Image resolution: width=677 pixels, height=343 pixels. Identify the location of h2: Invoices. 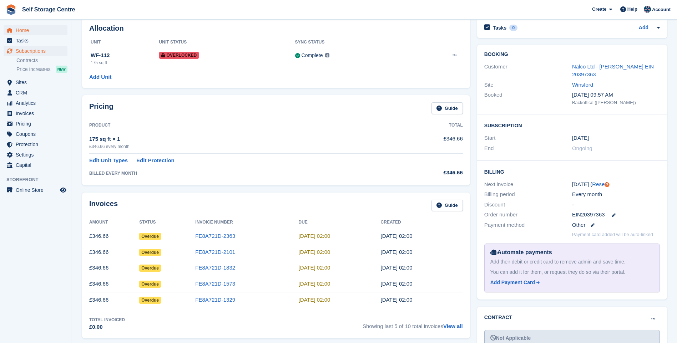
(104, 206).